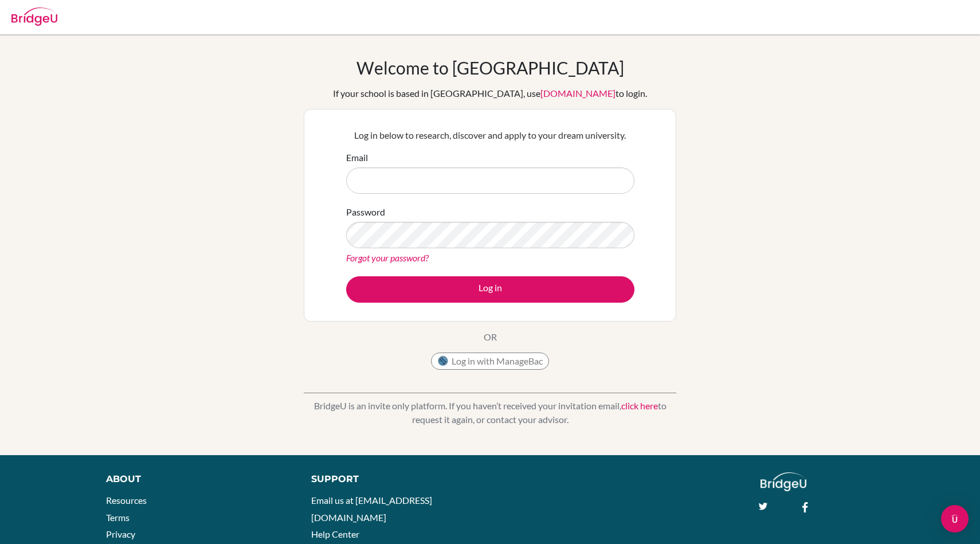 This screenshot has height=544, width=980. I want to click on p: Log in below to research, discover and apply to your dream university., so click(490, 136).